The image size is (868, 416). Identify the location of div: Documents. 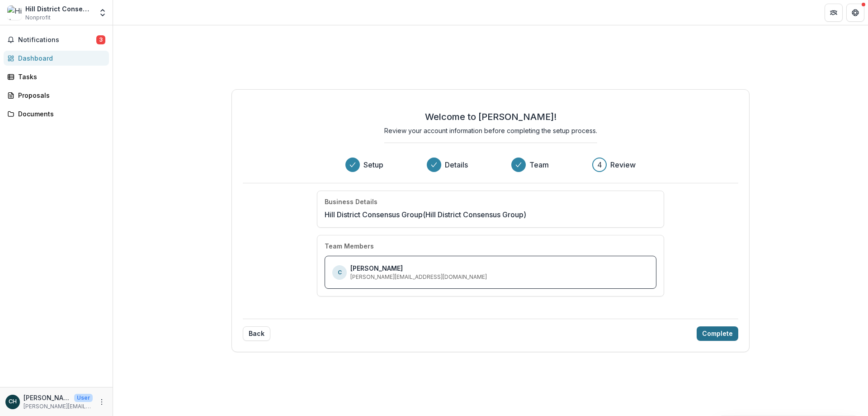
(59, 113).